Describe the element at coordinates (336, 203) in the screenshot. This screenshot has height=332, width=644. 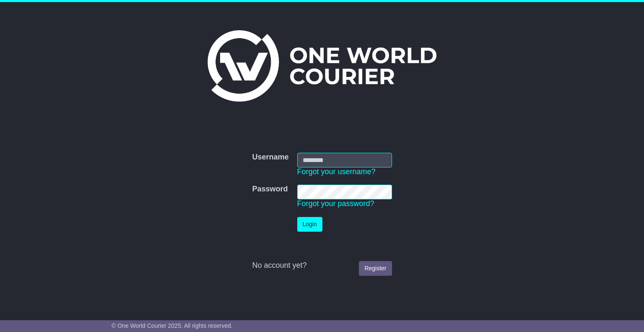
I see `a: Forgot your password?` at that location.